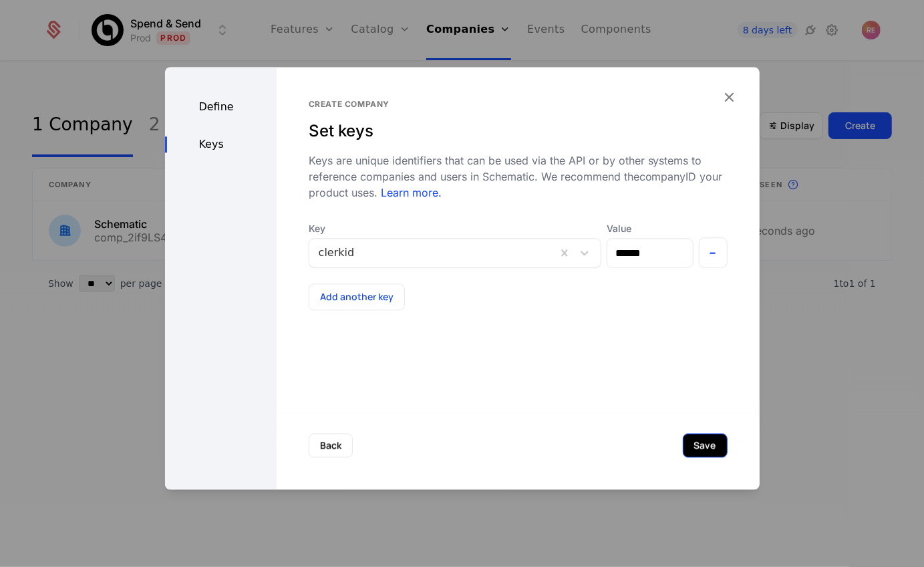 The height and width of the screenshot is (567, 924). I want to click on span: Key, so click(455, 228).